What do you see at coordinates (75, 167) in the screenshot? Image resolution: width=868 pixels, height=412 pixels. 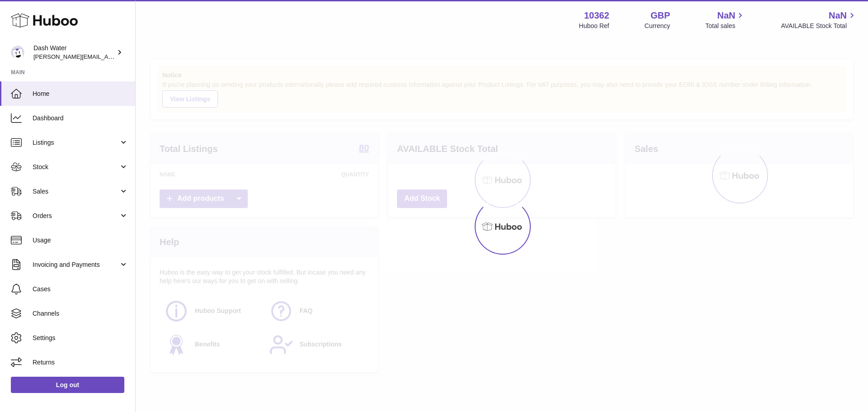 I see `span: Stock` at bounding box center [75, 167].